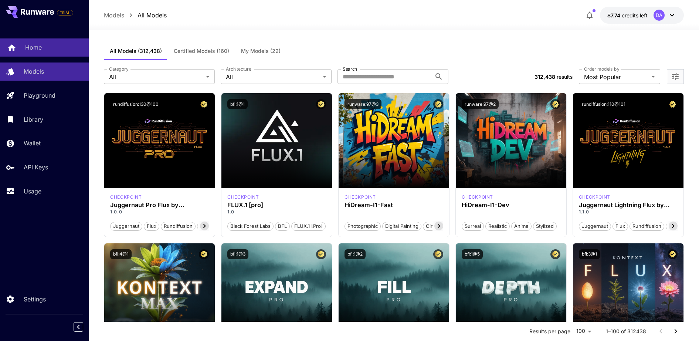  Describe the element at coordinates (65, 13) in the screenshot. I see `span: TRIAL` at that location.